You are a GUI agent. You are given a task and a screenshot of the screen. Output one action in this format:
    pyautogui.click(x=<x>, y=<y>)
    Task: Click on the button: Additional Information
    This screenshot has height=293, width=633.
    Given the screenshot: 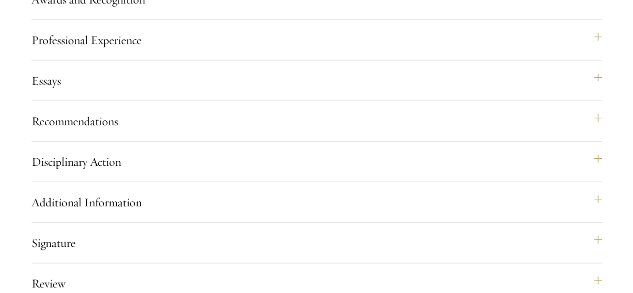 What is the action you would take?
    pyautogui.click(x=317, y=202)
    